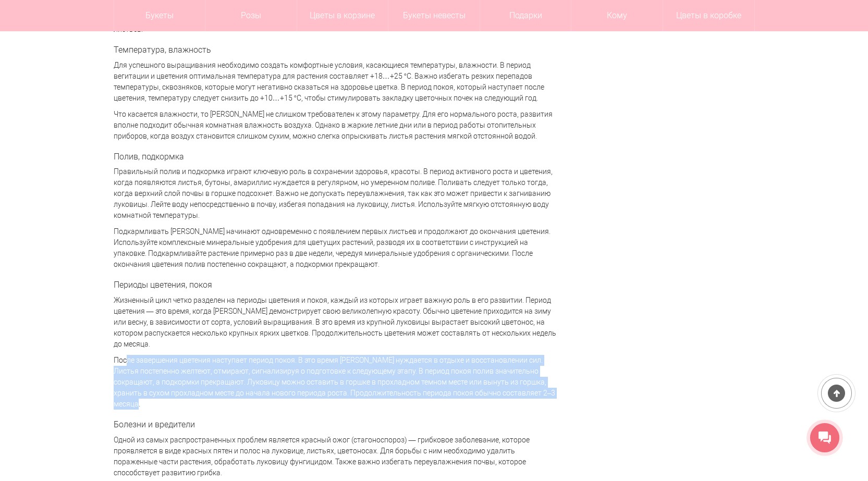  I want to click on p: Для успешного выращивания необходимо создать комфортные условия, касающиеся температуры, влажност..., so click(335, 82).